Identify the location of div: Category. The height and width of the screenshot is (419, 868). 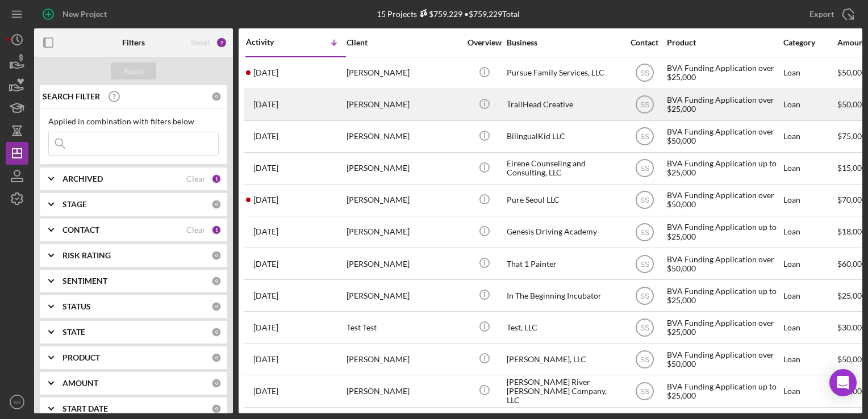
(809, 43).